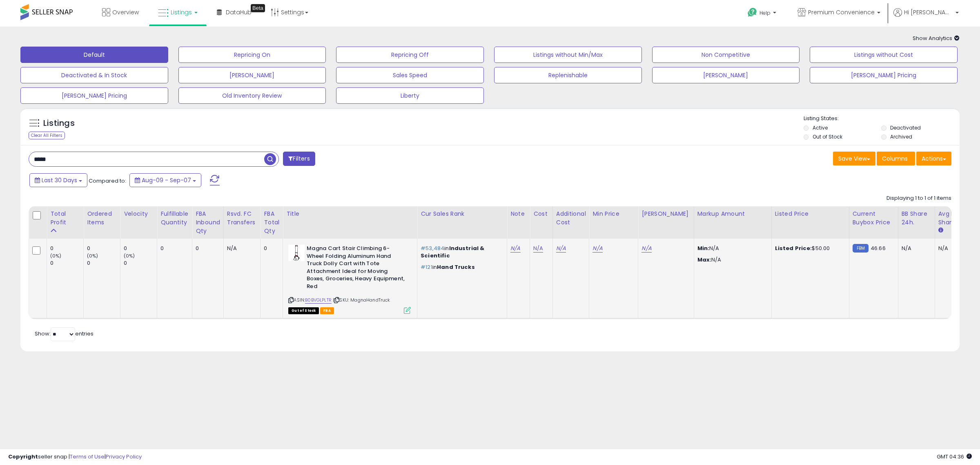  I want to click on div: Markup Amount, so click(733, 214).